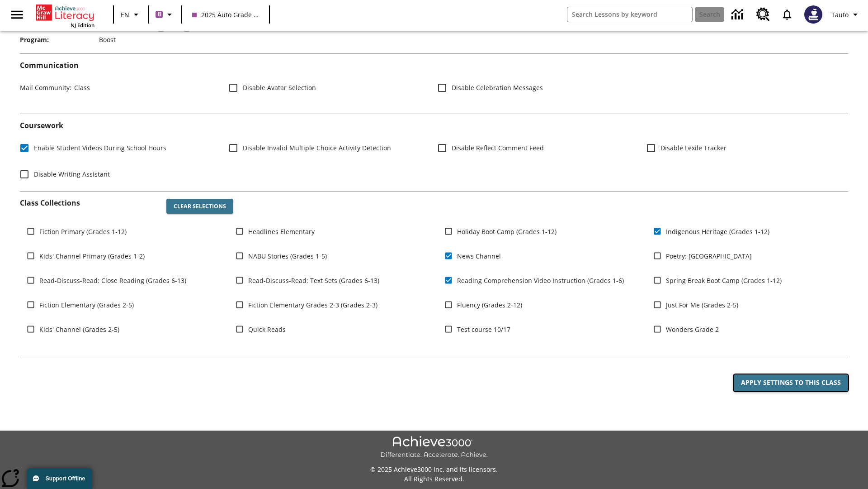 The width and height of the screenshot is (868, 489). Describe the element at coordinates (65, 16) in the screenshot. I see `div: Home` at that location.